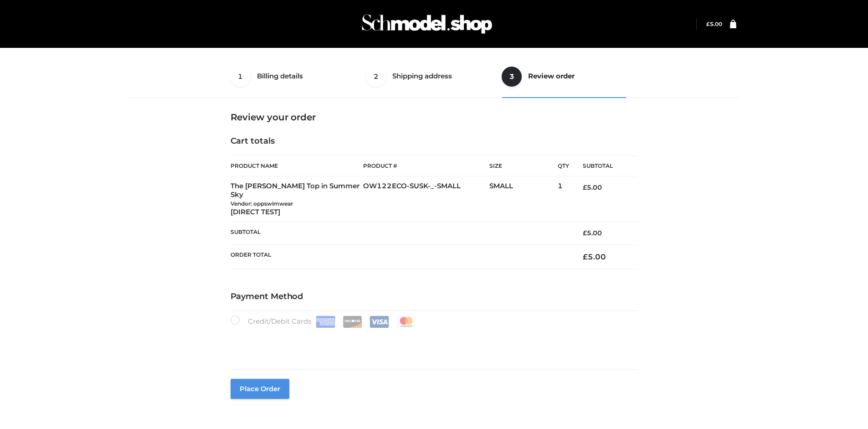 This screenshot has height=429, width=868. Describe the element at coordinates (406, 322) in the screenshot. I see `img: Mastercard` at that location.